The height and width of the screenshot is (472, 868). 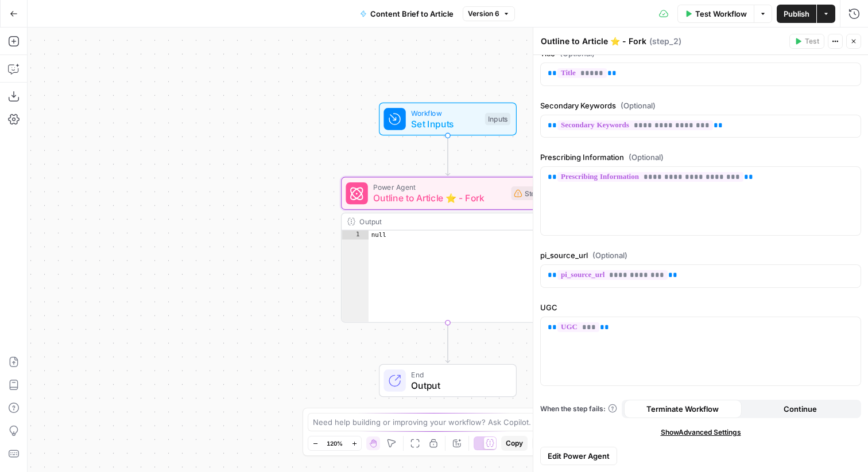 What do you see at coordinates (514, 444) in the screenshot?
I see `span: Copy` at bounding box center [514, 444].